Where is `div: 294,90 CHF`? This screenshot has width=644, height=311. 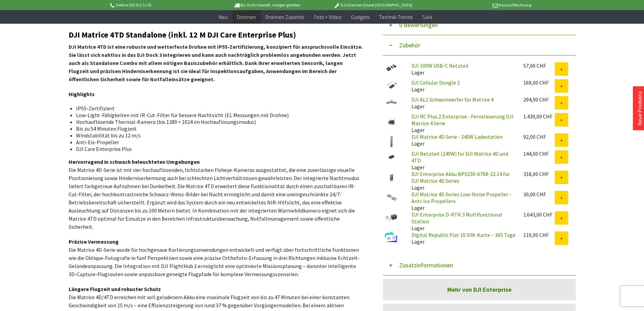 div: 294,90 CHF is located at coordinates (539, 100).